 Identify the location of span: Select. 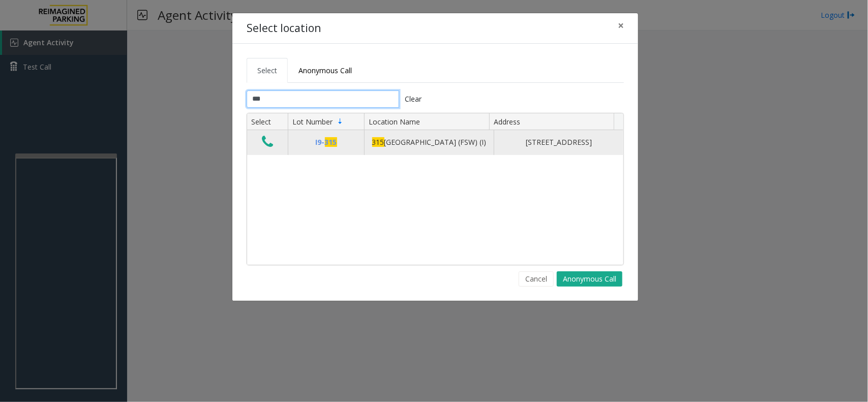
(267, 70).